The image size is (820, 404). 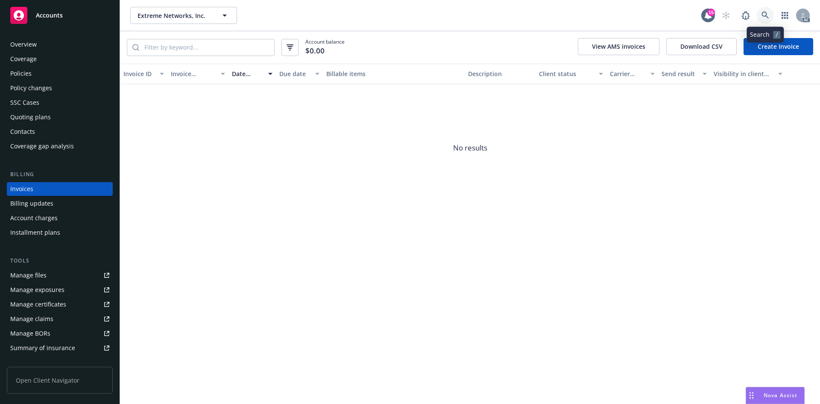 I want to click on div: Account charges, so click(x=34, y=218).